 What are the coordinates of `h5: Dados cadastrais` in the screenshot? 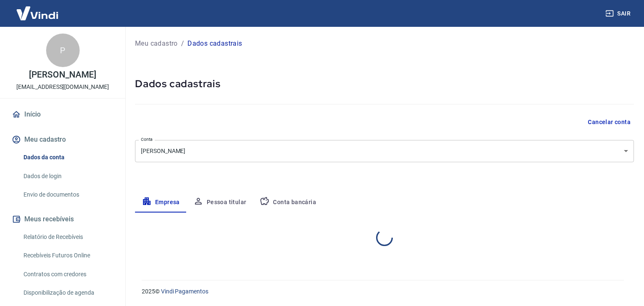 It's located at (385, 84).